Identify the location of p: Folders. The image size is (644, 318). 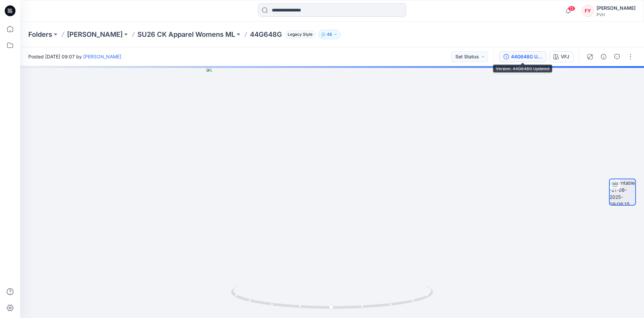
(40, 35).